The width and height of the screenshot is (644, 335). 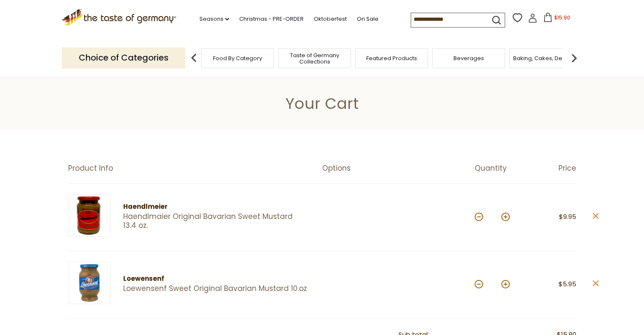 What do you see at coordinates (215, 221) in the screenshot?
I see `a: Haendlmaier Original Bavarian Sweet Mustard 13.4 oz.` at bounding box center [215, 221].